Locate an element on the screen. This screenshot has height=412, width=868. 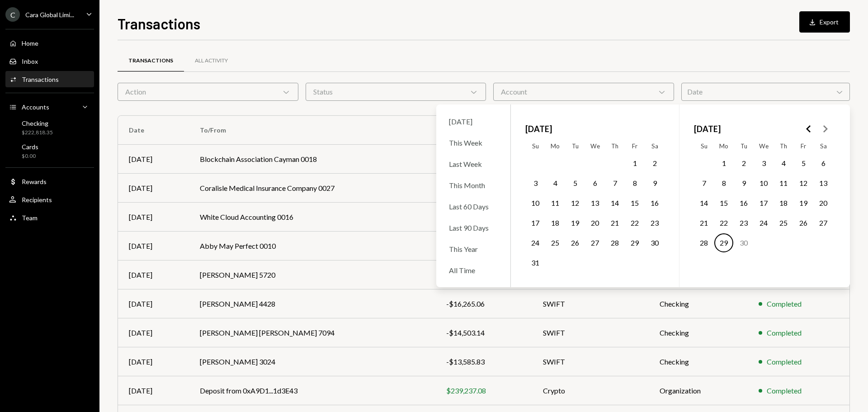
button: Wednesday, August 27th, 2025 is located at coordinates (595, 243).